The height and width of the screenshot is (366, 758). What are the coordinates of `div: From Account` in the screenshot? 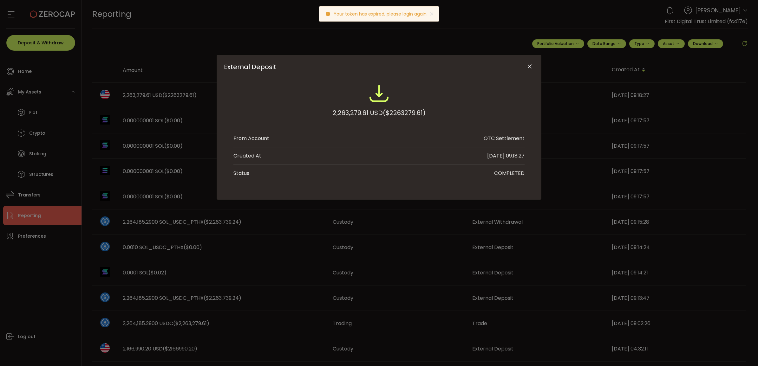 It's located at (251, 139).